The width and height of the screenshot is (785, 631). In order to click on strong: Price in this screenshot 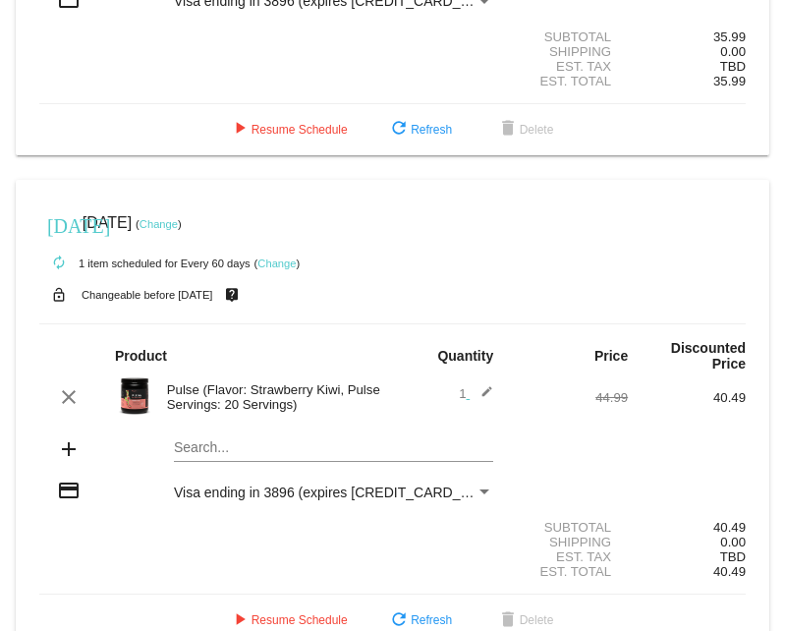, I will do `click(611, 356)`.